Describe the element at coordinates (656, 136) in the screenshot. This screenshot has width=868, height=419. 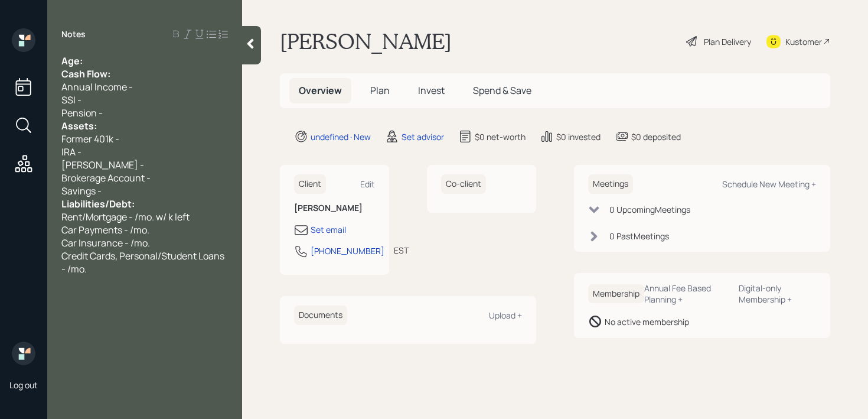
I see `div: $0 deposited` at that location.